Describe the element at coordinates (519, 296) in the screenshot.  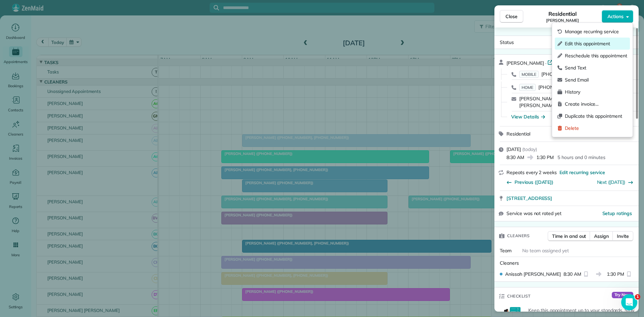
I see `span: Checklist` at that location.